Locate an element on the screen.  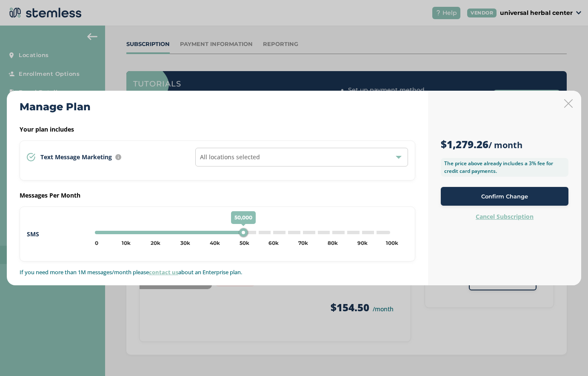
span: All locations selected is located at coordinates (230, 157).